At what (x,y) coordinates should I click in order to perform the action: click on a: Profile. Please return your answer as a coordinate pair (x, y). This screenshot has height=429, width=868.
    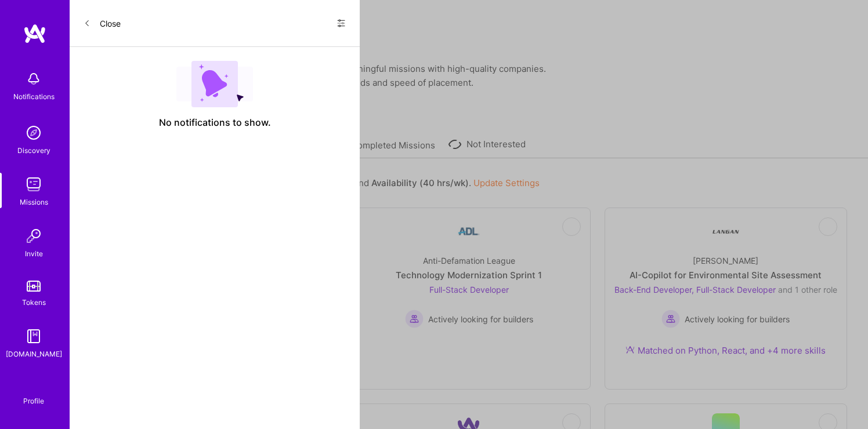
    Looking at the image, I should click on (34, 394).